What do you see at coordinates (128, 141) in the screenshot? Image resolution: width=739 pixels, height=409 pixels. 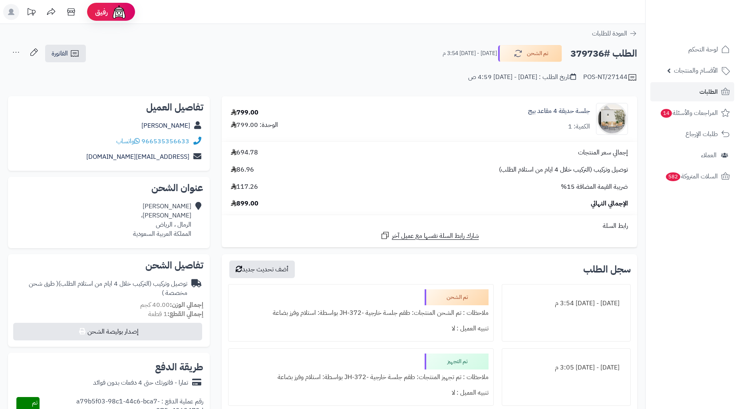 I see `span: واتساب` at bounding box center [128, 141].